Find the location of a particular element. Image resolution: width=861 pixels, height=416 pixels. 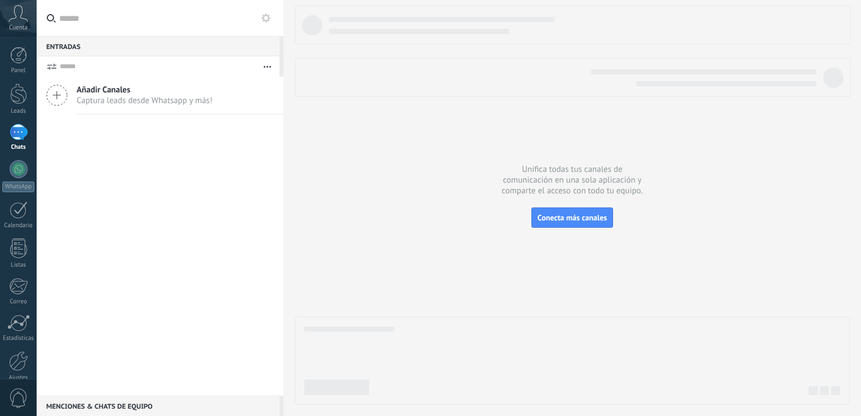

div: Chats is located at coordinates (19, 147).